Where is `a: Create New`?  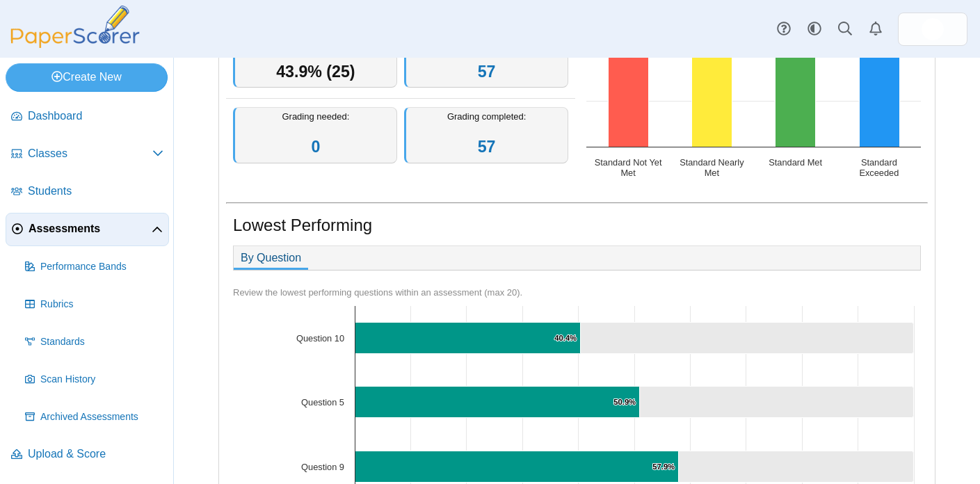 a: Create New is located at coordinates (86, 77).